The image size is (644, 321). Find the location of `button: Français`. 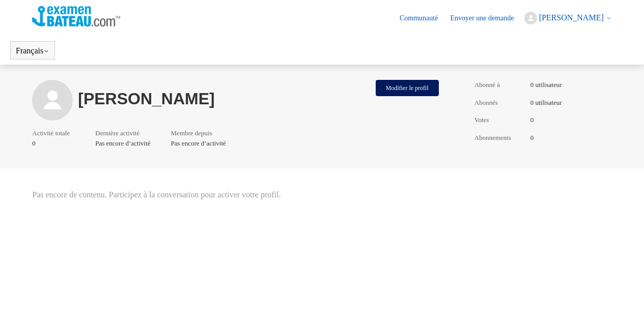

button: Français is located at coordinates (33, 51).